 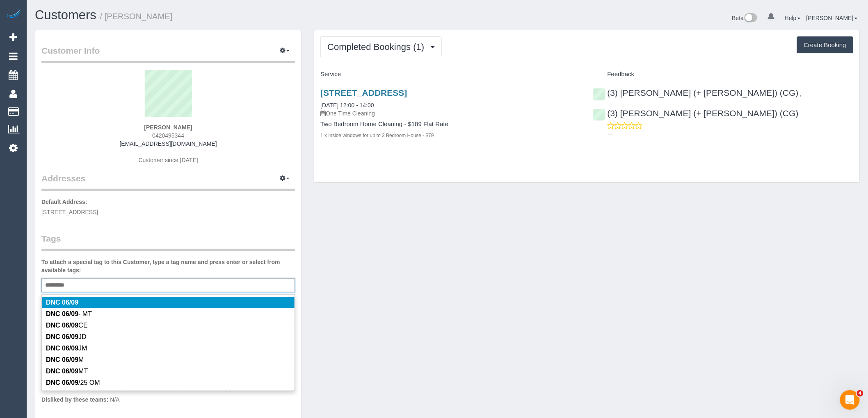 What do you see at coordinates (65, 360) in the screenshot?
I see `span: M` at bounding box center [65, 360].